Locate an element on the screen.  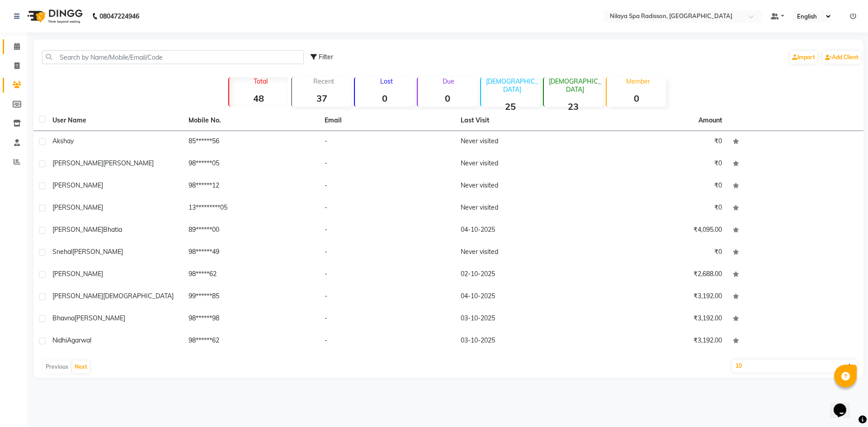
span: Agarwal is located at coordinates (79, 340).